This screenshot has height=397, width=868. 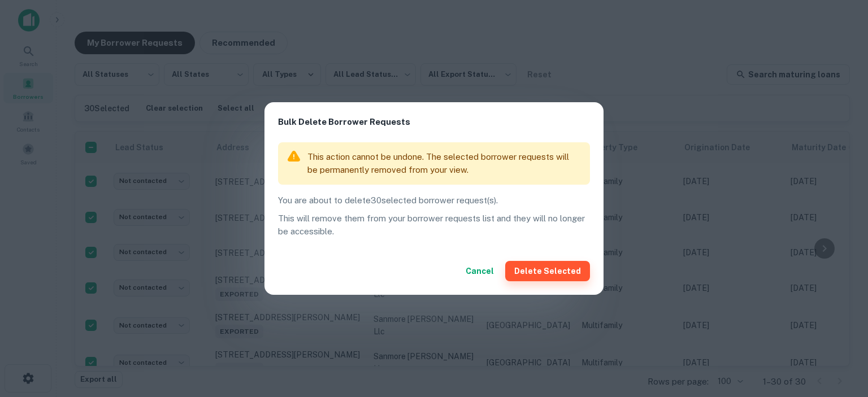 What do you see at coordinates (840, 334) in the screenshot?
I see `div: Chat Widget` at bounding box center [840, 334].